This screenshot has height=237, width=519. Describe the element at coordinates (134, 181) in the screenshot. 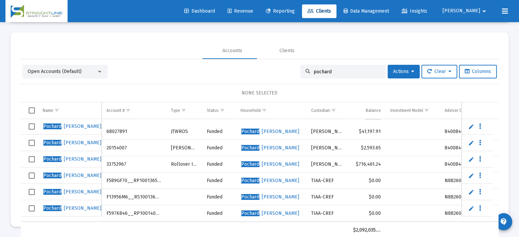

I see `td: F589GF70__RP1001365099` at that location.